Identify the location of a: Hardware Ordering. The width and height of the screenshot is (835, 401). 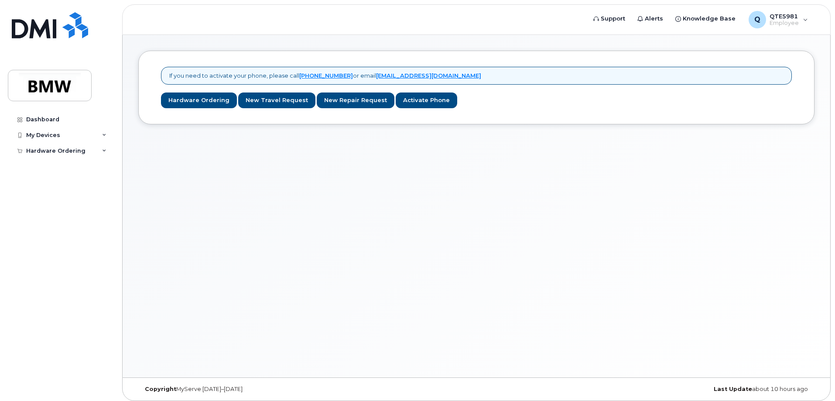
(199, 100).